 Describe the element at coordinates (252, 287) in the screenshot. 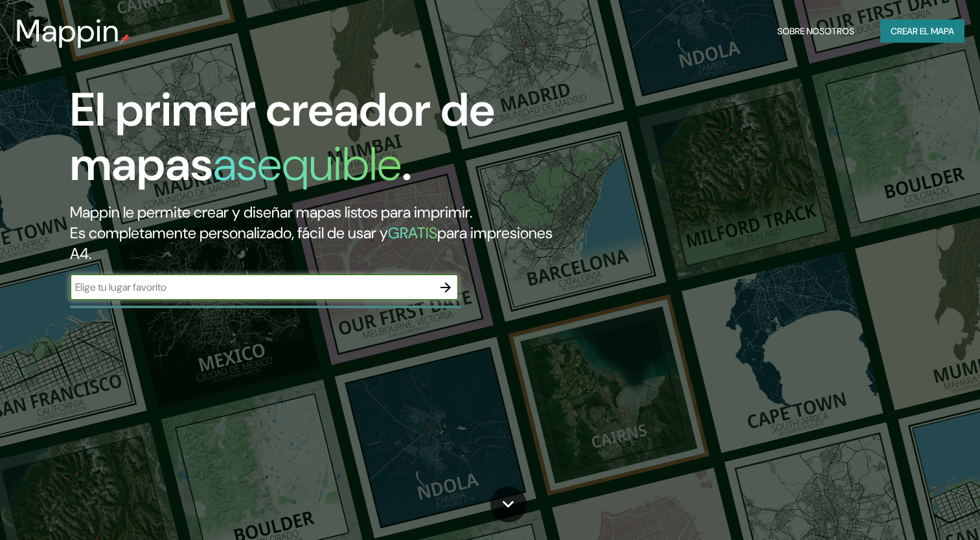

I see `input: Elige tu lugar favorito` at that location.